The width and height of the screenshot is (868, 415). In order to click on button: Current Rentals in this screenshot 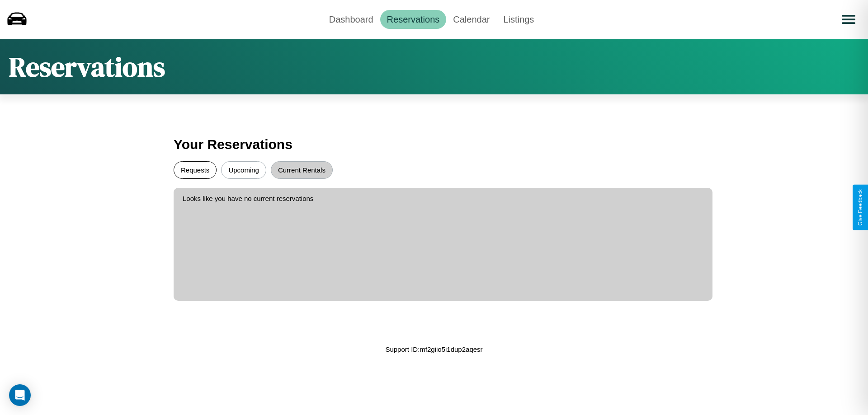, I will do `click(301, 170)`.